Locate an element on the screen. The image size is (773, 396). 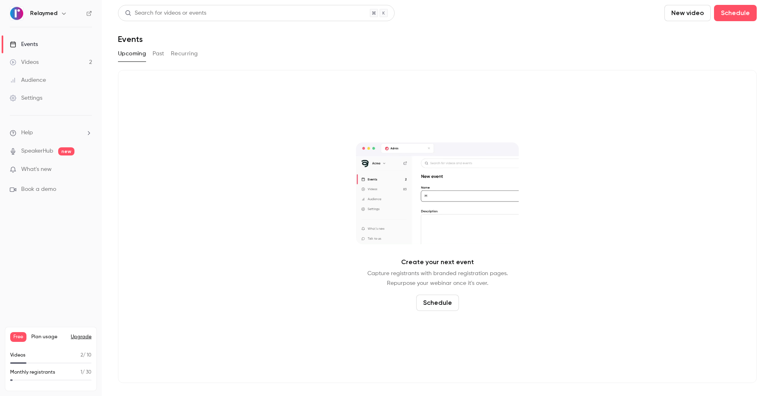
span: Plan usage is located at coordinates (48, 337).